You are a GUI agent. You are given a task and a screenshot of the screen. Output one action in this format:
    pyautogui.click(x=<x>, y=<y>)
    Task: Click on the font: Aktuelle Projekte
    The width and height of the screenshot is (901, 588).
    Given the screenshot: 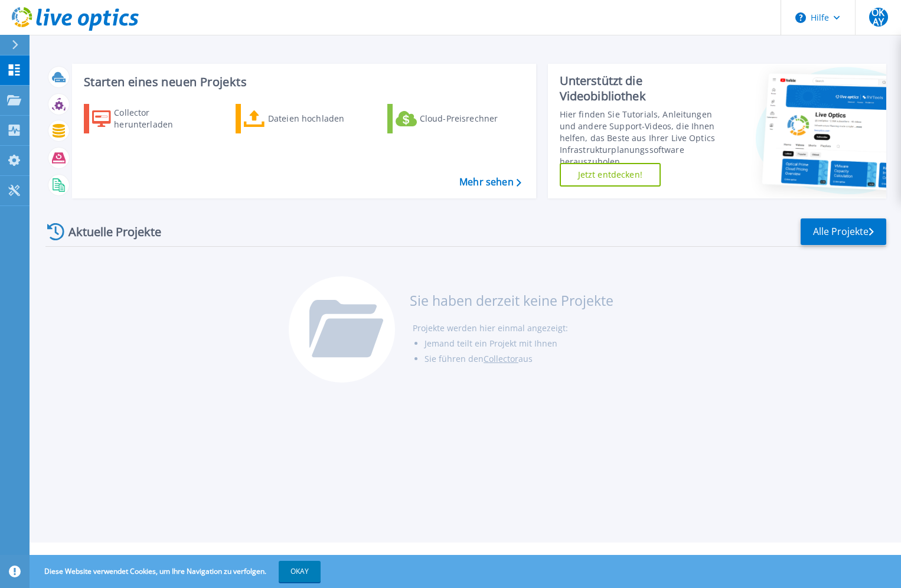 What is the action you would take?
    pyautogui.click(x=114, y=232)
    